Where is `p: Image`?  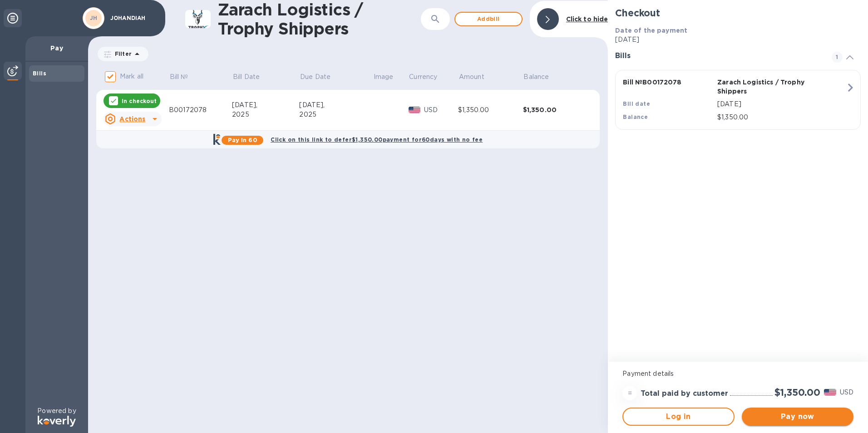 p: Image is located at coordinates (383, 77).